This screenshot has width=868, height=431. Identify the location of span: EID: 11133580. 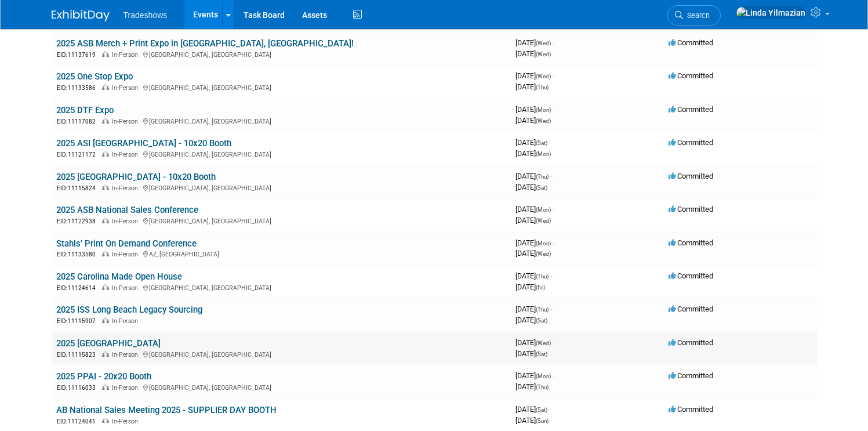
(78, 255).